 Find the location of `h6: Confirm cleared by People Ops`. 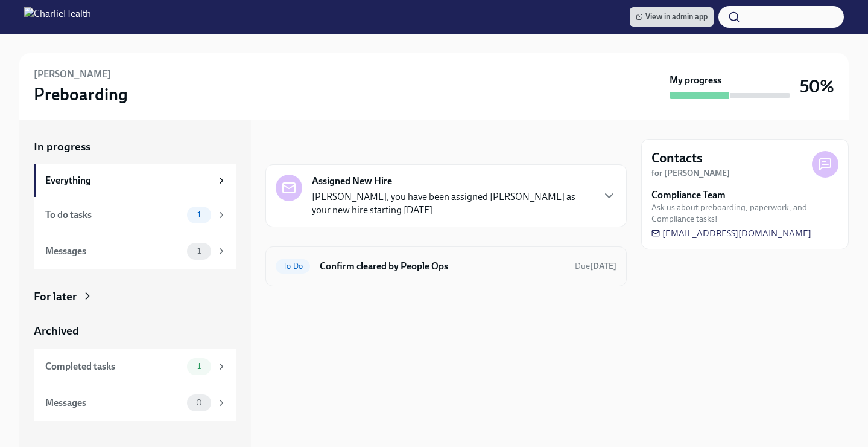

h6: Confirm cleared by People Ops is located at coordinates (443, 266).